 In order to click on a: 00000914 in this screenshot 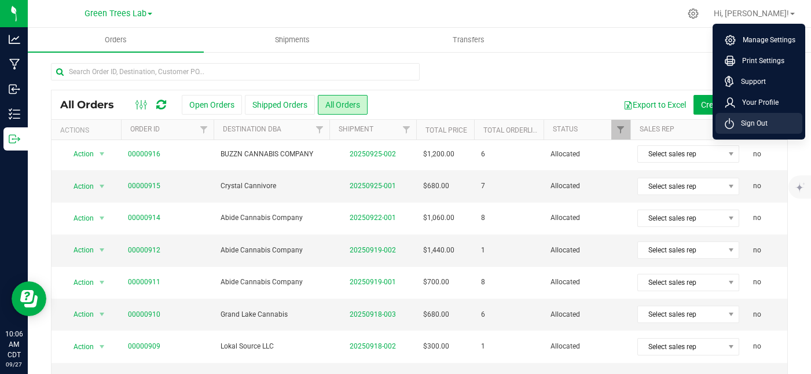, I will do `click(144, 218)`.